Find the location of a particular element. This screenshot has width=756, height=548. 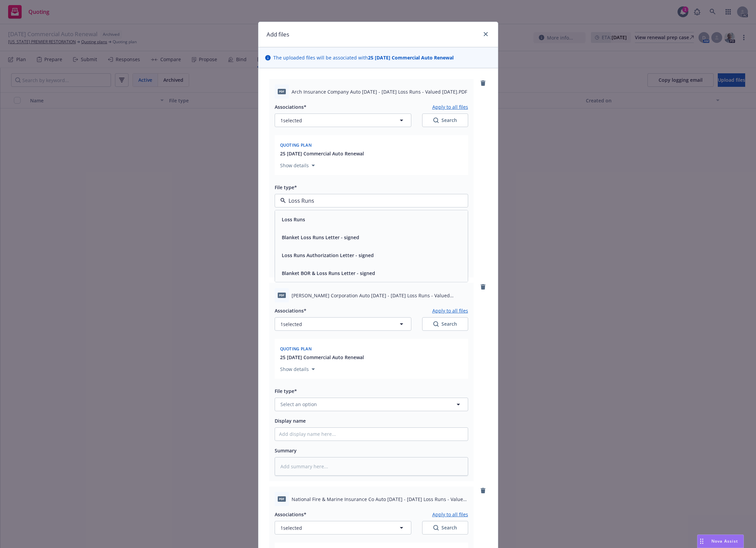

span: Nova Assist is located at coordinates (725, 541).